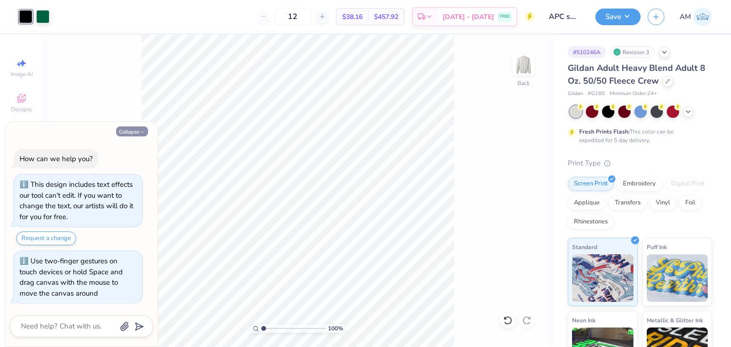  What do you see at coordinates (640, 163) in the screenshot?
I see `div: Print Type` at bounding box center [640, 163].